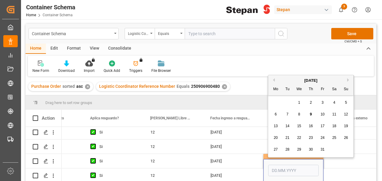 This screenshot has width=382, height=181. I want to click on div: Su, so click(346, 89).